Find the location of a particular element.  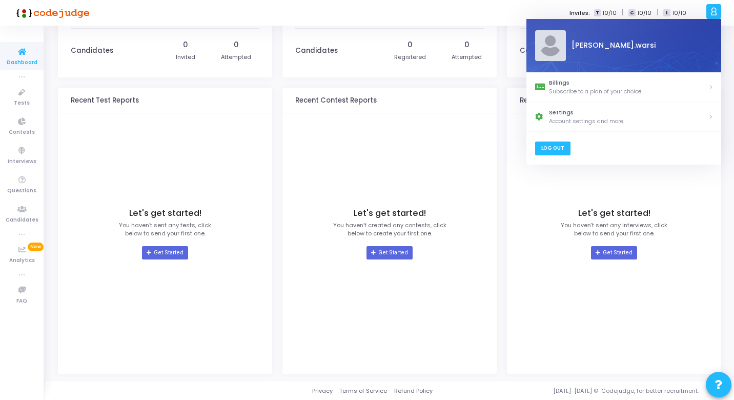

div: Invited is located at coordinates (186, 57).